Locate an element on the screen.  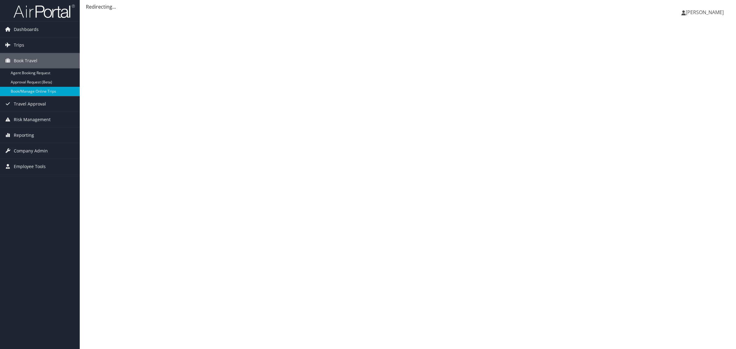
img: airportal-logo.png is located at coordinates (44, 11).